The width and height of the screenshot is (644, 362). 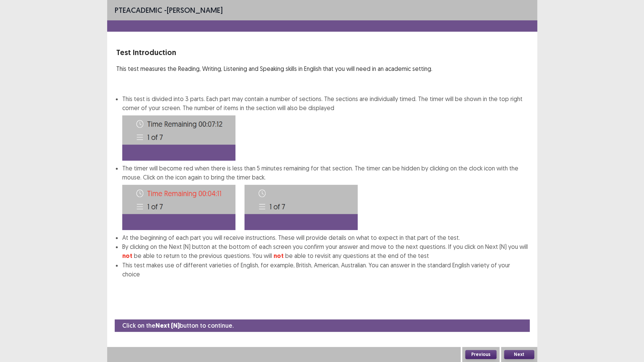 What do you see at coordinates (325, 198) in the screenshot?
I see `li: The timer will become red when there is less than 5 minutes remaining for that section. The timer...` at bounding box center [325, 198].